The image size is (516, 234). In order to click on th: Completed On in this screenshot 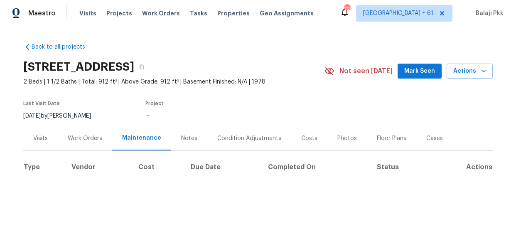, I will do `click(316, 167)`.